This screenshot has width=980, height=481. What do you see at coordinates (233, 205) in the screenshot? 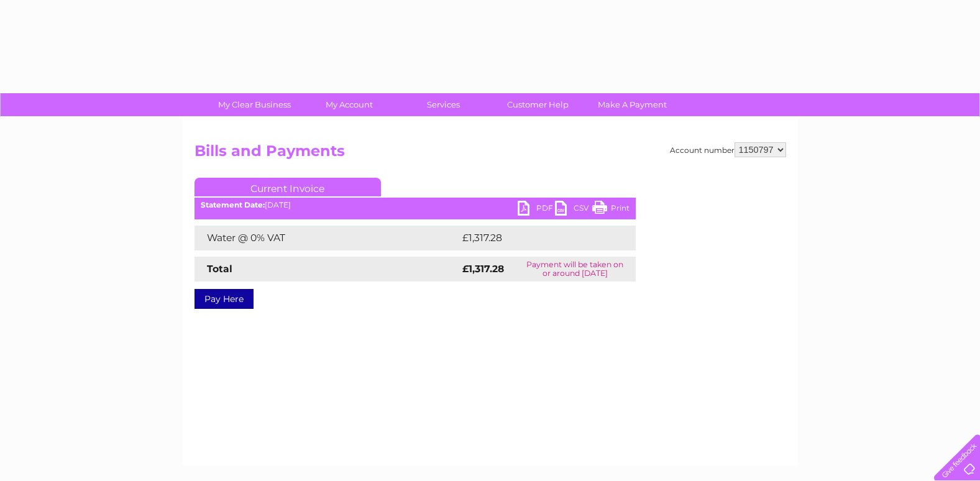
I see `b: Statement Date:` at bounding box center [233, 205].